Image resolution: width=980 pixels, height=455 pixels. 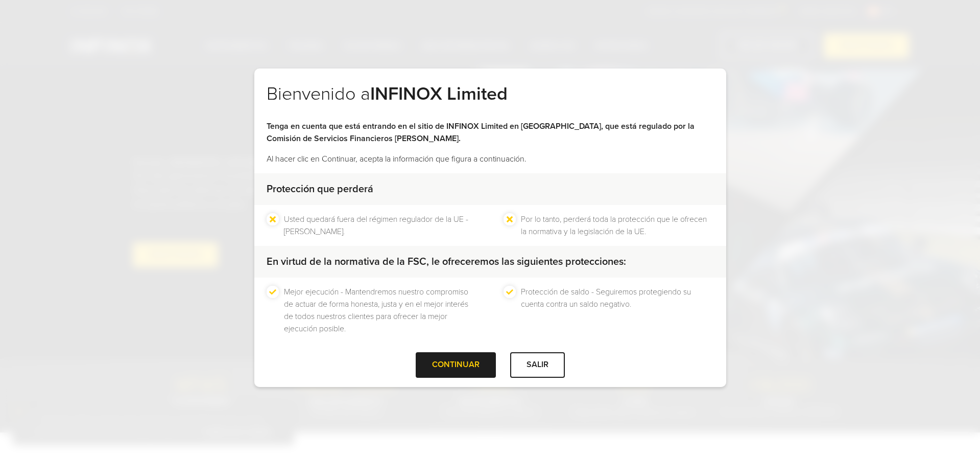 What do you see at coordinates (490, 102) in the screenshot?
I see `h2: Bienvenido a` at bounding box center [490, 102].